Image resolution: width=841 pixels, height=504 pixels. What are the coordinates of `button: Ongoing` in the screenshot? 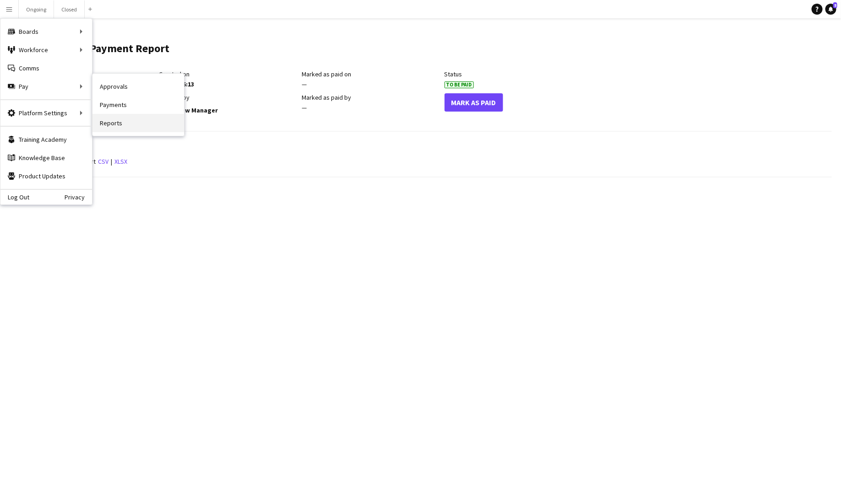 It's located at (36, 9).